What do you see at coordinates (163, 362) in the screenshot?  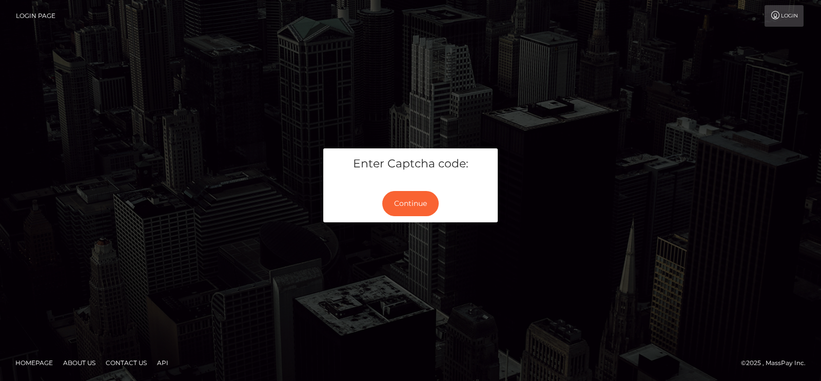 I see `a: API` at bounding box center [163, 362].